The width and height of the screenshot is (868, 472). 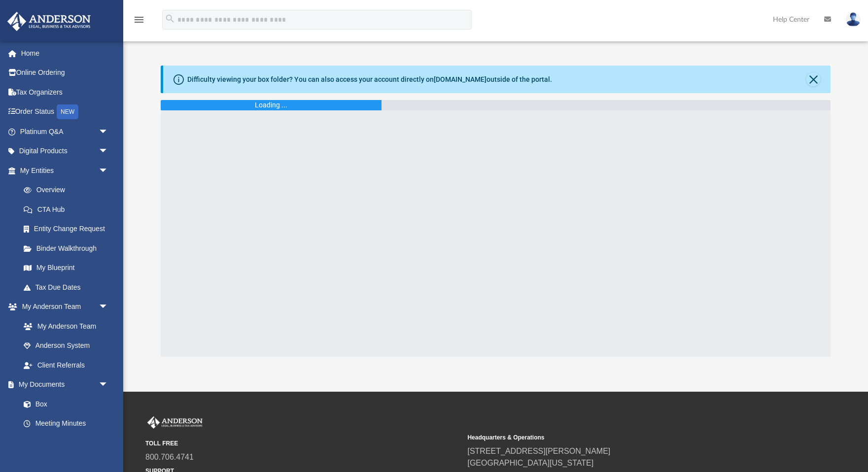 What do you see at coordinates (65, 170) in the screenshot?
I see `a: My Entitiesarrow_drop_down` at bounding box center [65, 170].